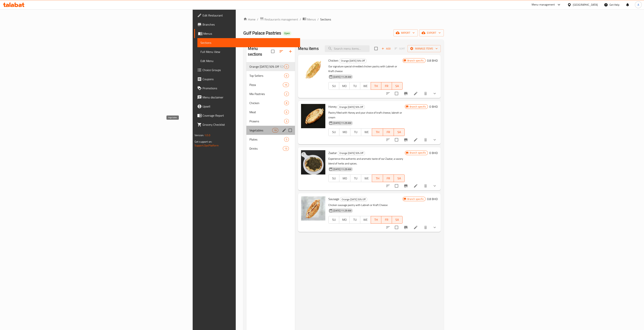 This screenshot has height=330, width=644. Describe the element at coordinates (249, 61) in the screenshot. I see `a: Edit Menu` at that location.